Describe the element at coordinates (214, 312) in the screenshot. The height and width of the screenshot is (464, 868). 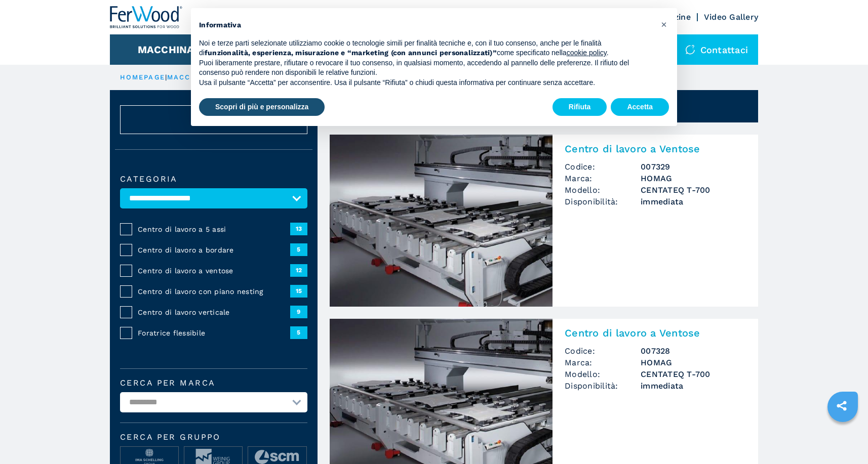
I see `span: Centro di lavoro verticale` at that location.